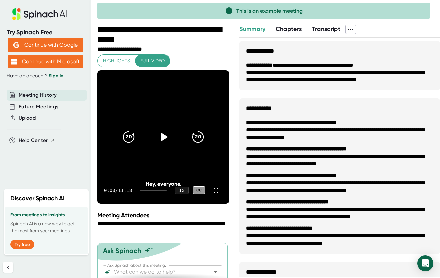 The height and width of the screenshot is (278, 440). I want to click on button: Continue with Google, so click(45, 45).